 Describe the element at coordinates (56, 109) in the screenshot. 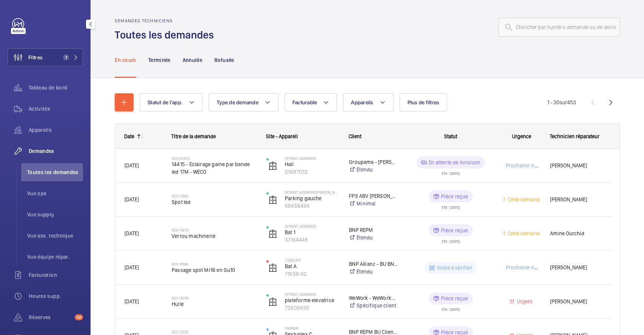

I see `span: Activités` at that location.